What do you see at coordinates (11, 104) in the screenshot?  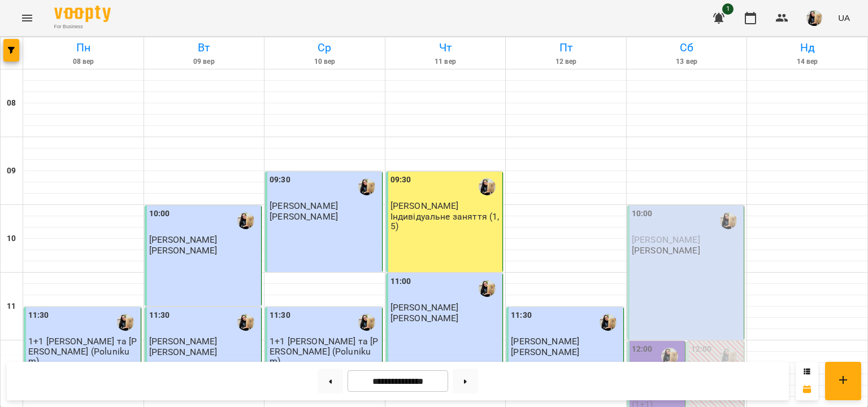 I see `h6: 08` at bounding box center [11, 104].